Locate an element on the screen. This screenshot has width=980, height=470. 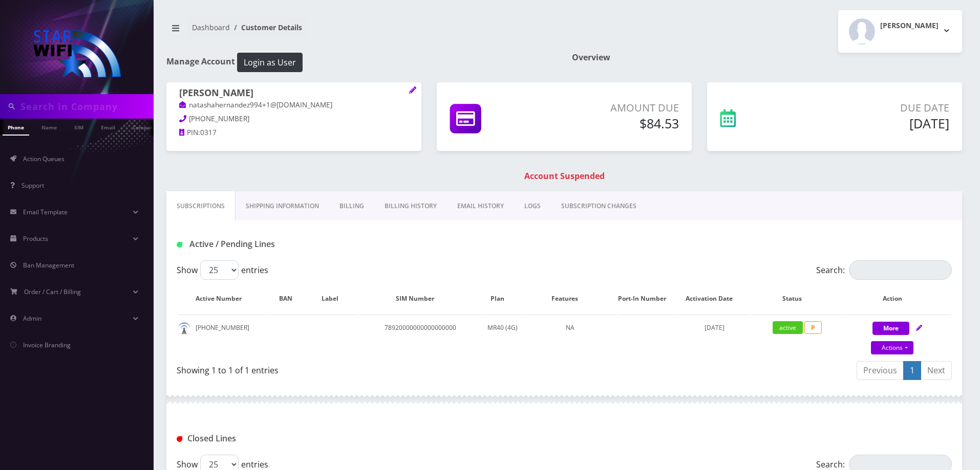
li: Customer Details is located at coordinates (266, 27).